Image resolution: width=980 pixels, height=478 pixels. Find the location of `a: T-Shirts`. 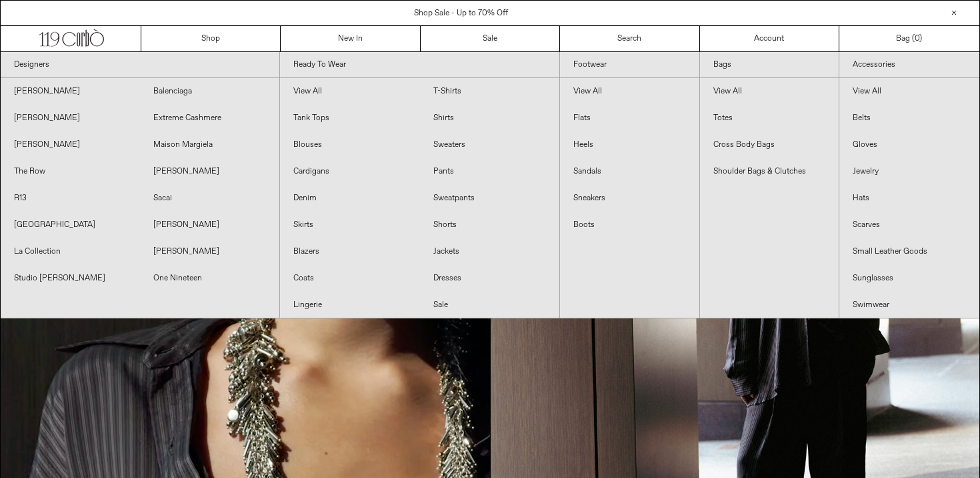

a: T-Shirts is located at coordinates (490, 92).